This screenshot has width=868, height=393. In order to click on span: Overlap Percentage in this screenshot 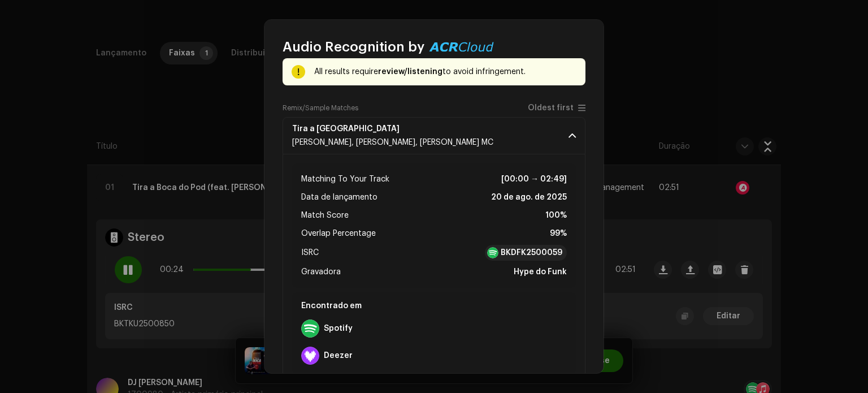, I will do `click(338, 234)`.